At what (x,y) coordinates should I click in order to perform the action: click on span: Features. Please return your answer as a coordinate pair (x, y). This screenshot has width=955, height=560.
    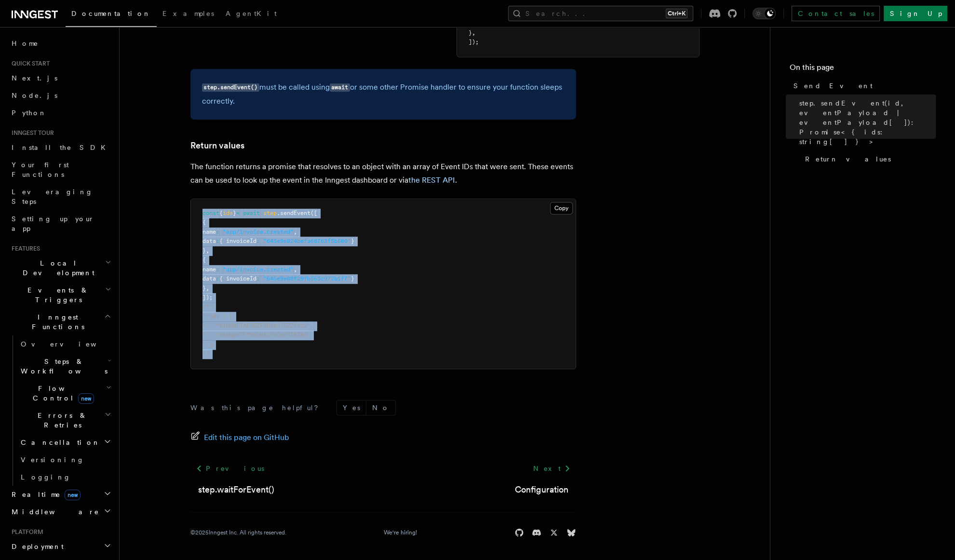
    Looking at the image, I should click on (24, 249).